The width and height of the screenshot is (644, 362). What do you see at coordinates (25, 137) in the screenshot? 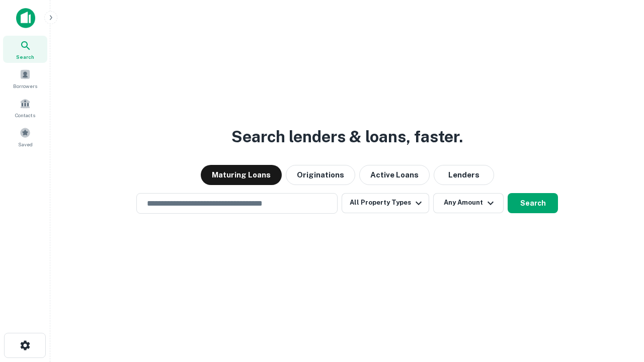
I see `div: Saved` at bounding box center [25, 137].